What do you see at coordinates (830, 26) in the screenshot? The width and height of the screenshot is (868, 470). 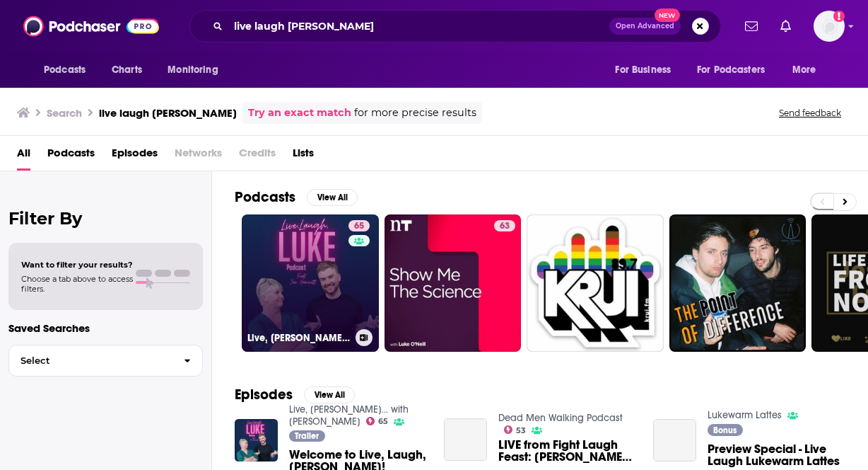 I see `img: User Profile` at bounding box center [830, 26].